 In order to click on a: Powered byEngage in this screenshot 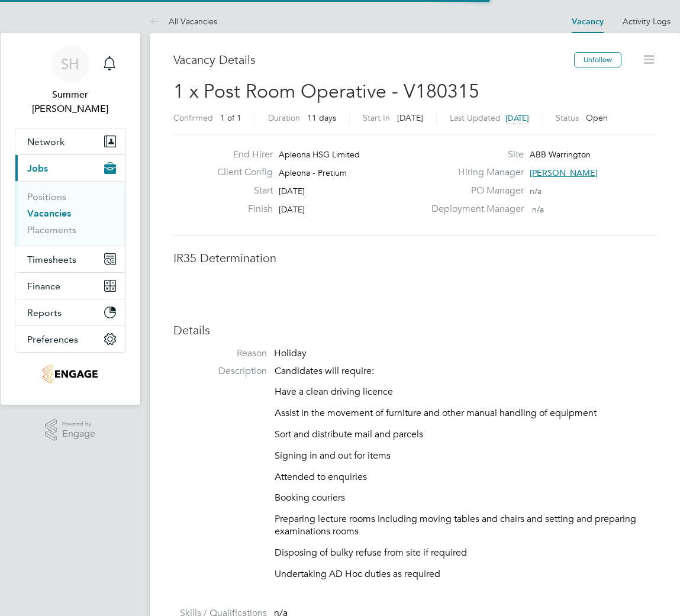, I will do `click(70, 431)`.